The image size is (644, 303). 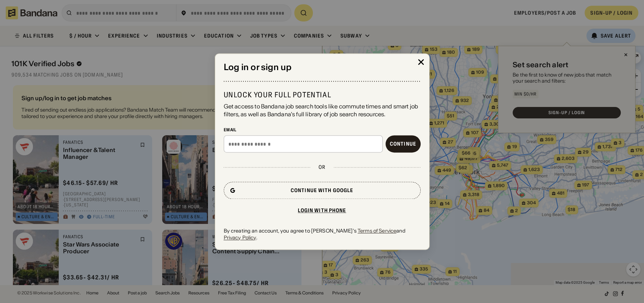 I want to click on a: Terms of Service, so click(x=377, y=231).